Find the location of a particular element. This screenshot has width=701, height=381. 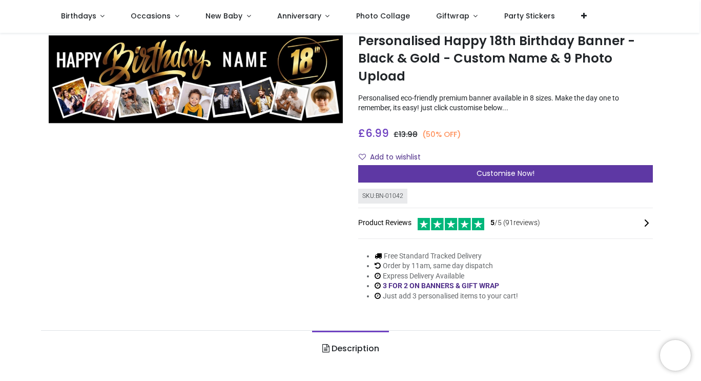

img: Personalised Happy 18th Birthday Banner - Black & Gold - Custom Name & 9 Photo Upload is located at coordinates (196, 79).